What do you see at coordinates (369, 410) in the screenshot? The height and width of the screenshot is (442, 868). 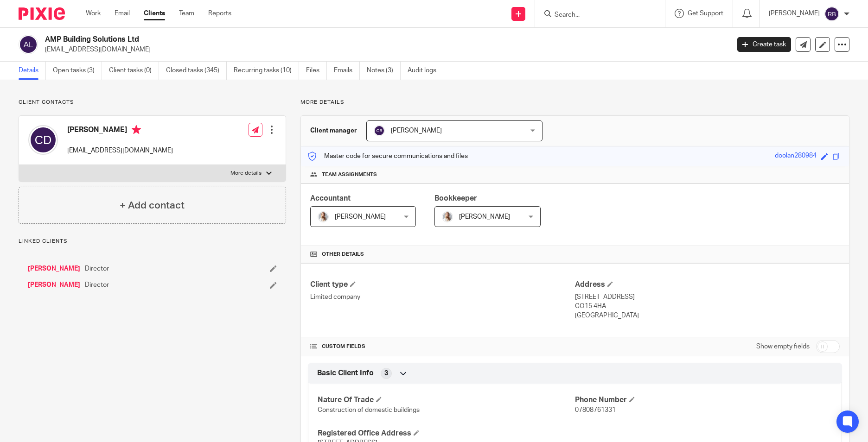 I see `span: Construction of domestic buildings` at bounding box center [369, 410].